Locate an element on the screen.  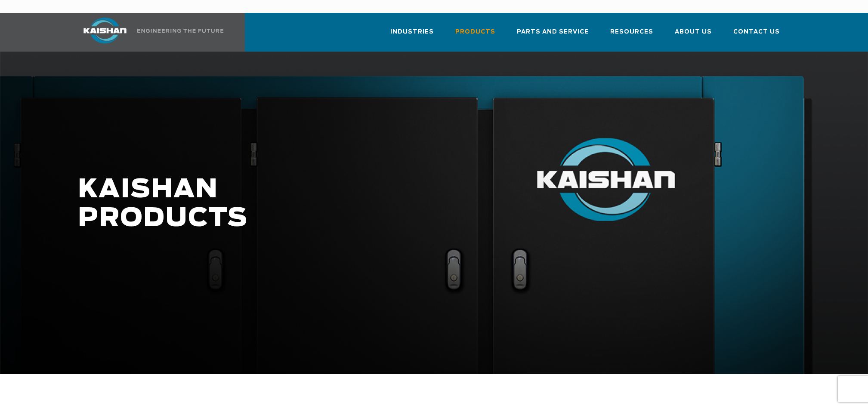
a: Parts and Service is located at coordinates (553, 35).